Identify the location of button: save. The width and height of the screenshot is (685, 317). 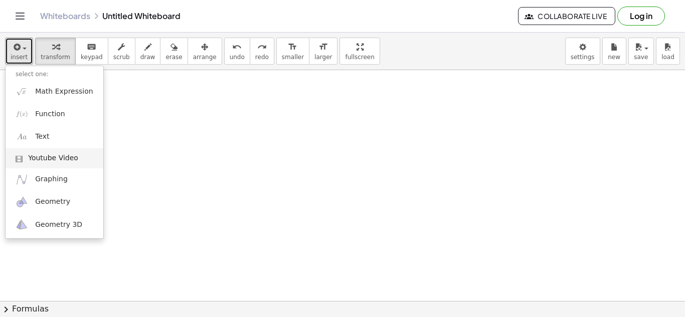
(641, 51).